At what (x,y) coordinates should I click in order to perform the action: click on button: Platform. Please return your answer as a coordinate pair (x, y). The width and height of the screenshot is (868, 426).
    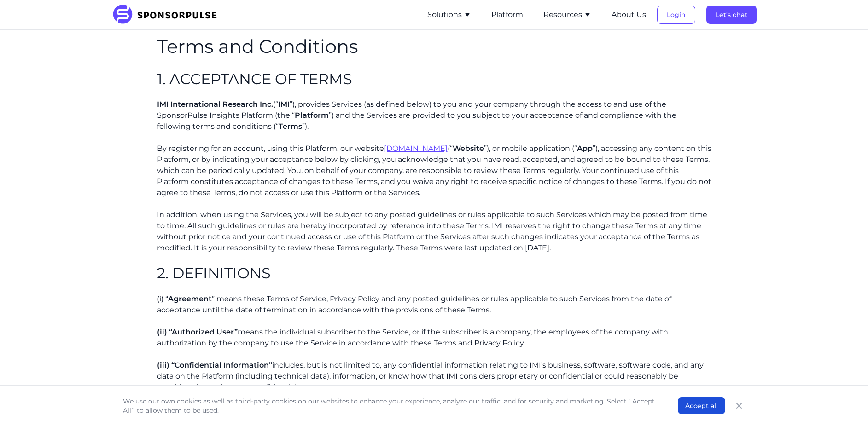
    Looking at the image, I should click on (506, 15).